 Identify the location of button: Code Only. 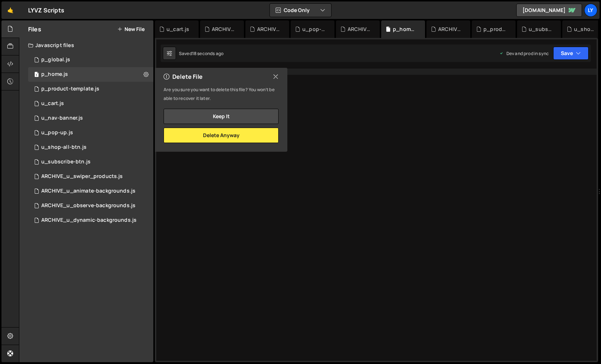
(300, 10).